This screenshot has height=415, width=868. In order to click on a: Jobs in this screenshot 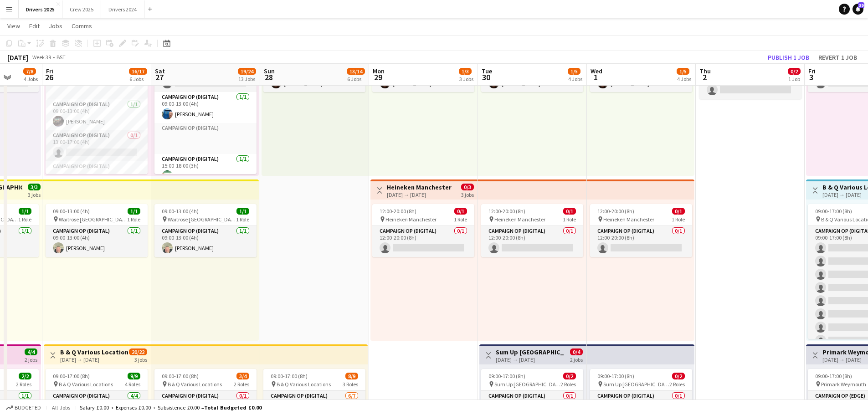, I will do `click(56, 26)`.